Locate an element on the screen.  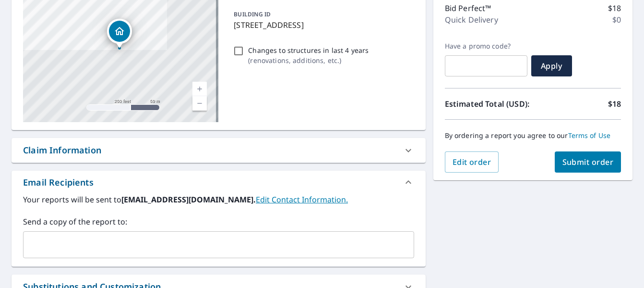
span: Submit order is located at coordinates (588, 162).